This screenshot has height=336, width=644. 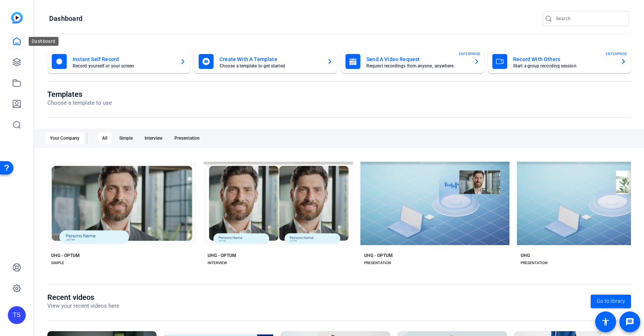 I want to click on mat-card-subtitle: Request recordings from anyone, anywhere, so click(x=417, y=66).